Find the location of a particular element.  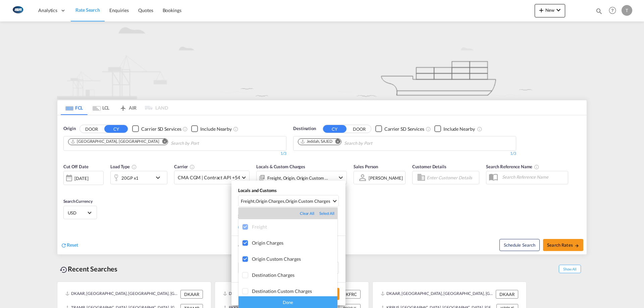

div: Destination Custom Charges is located at coordinates (294, 290).